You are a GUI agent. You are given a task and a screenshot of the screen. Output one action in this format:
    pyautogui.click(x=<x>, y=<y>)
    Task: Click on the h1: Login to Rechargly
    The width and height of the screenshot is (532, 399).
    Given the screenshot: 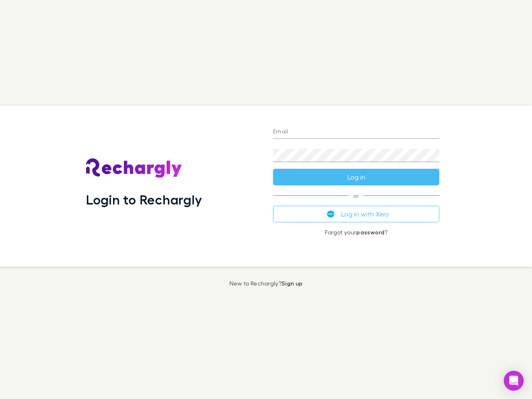 What is the action you would take?
    pyautogui.click(x=144, y=199)
    